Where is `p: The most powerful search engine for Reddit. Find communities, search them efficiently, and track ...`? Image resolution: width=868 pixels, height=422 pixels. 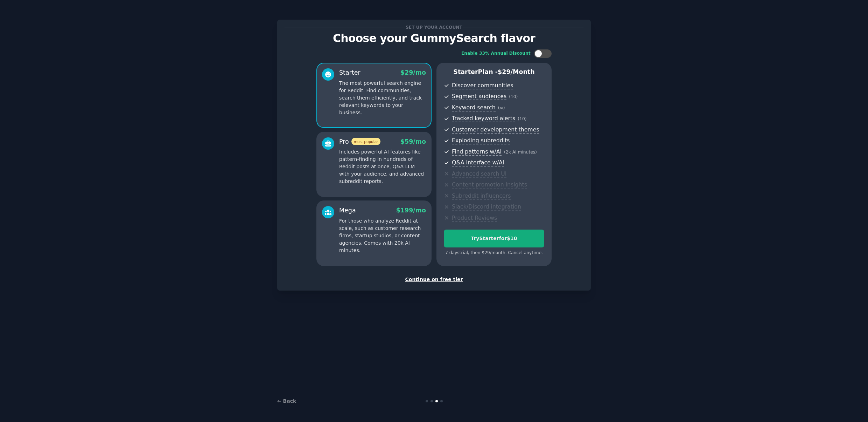 p: The most powerful search engine for Reddit. Find communities, search them efficiently, and track ... is located at coordinates (383, 98).